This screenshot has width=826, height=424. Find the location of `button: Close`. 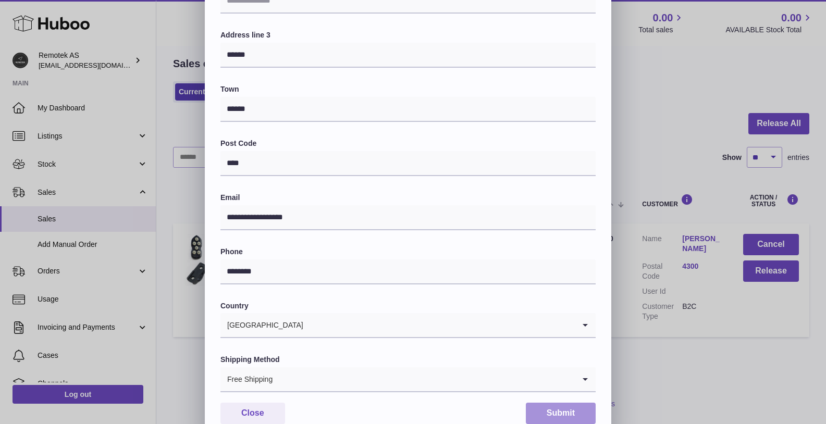

button: Close is located at coordinates (253, 413).